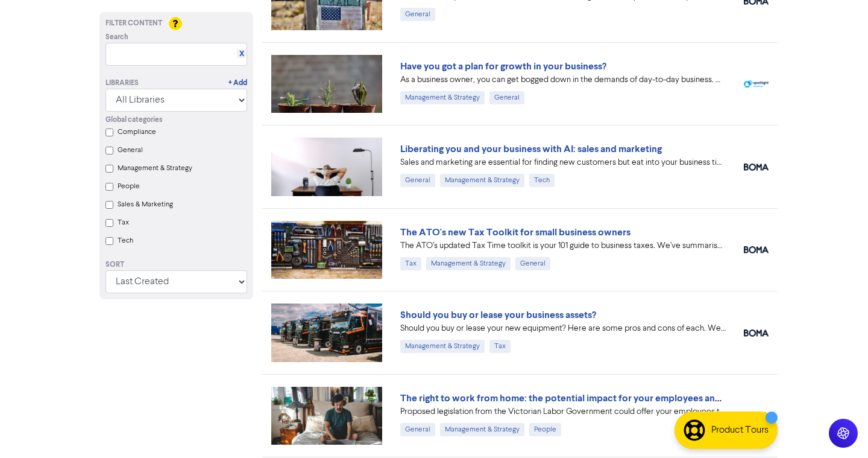 The height and width of the screenshot is (458, 868). What do you see at coordinates (137, 132) in the screenshot?
I see `label: Compliance` at bounding box center [137, 132].